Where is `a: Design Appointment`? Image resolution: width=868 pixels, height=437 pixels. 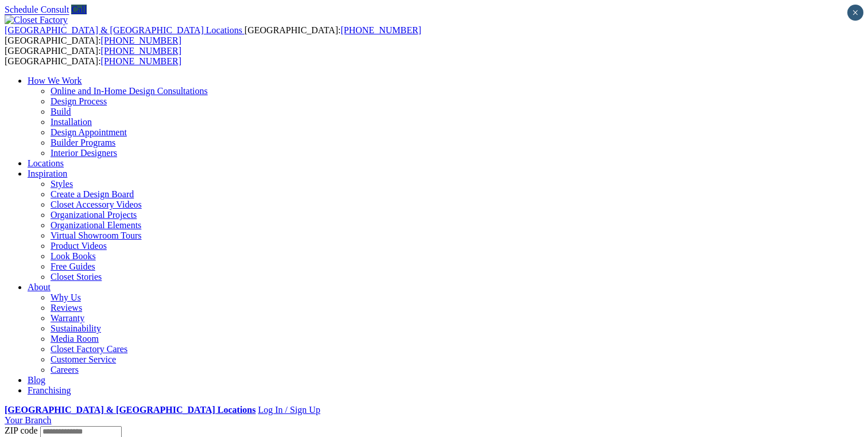 a: Design Appointment is located at coordinates (89, 132).